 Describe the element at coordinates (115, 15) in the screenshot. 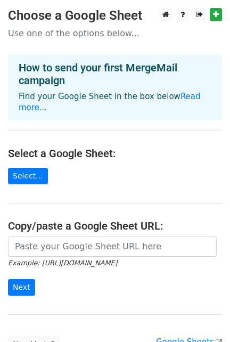

I see `h3: Choose a Google Sheet` at that location.